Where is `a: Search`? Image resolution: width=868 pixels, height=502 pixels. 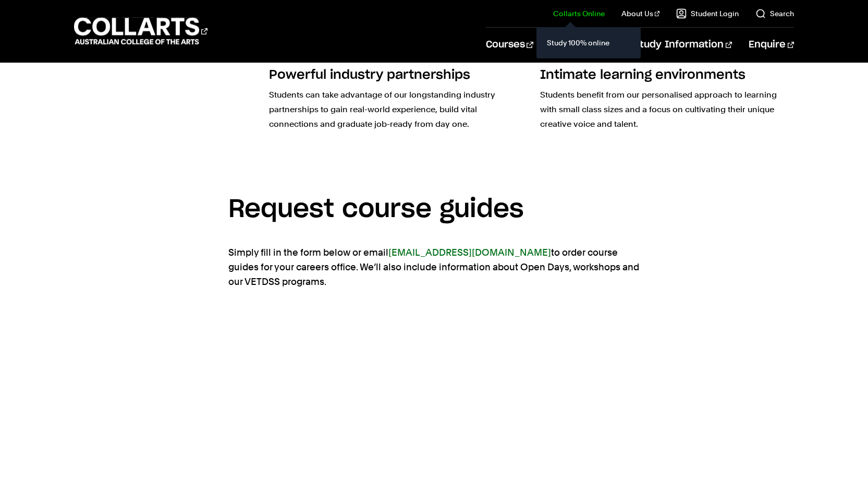
a: Search is located at coordinates (775, 13).